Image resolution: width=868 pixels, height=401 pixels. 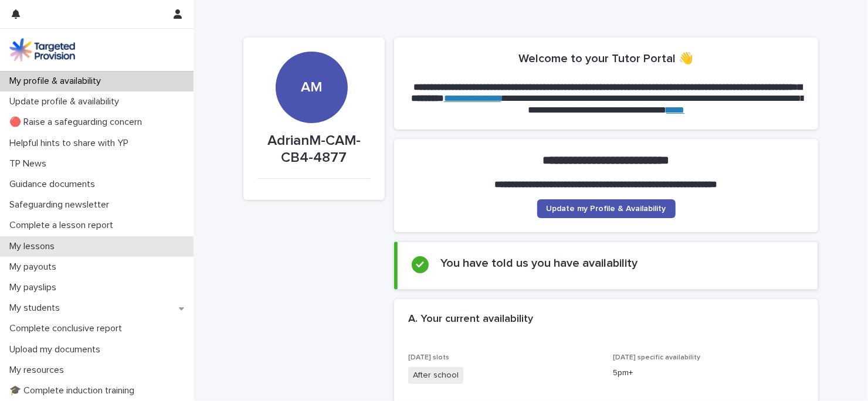 I want to click on p: Complete a lesson report, so click(x=63, y=225).